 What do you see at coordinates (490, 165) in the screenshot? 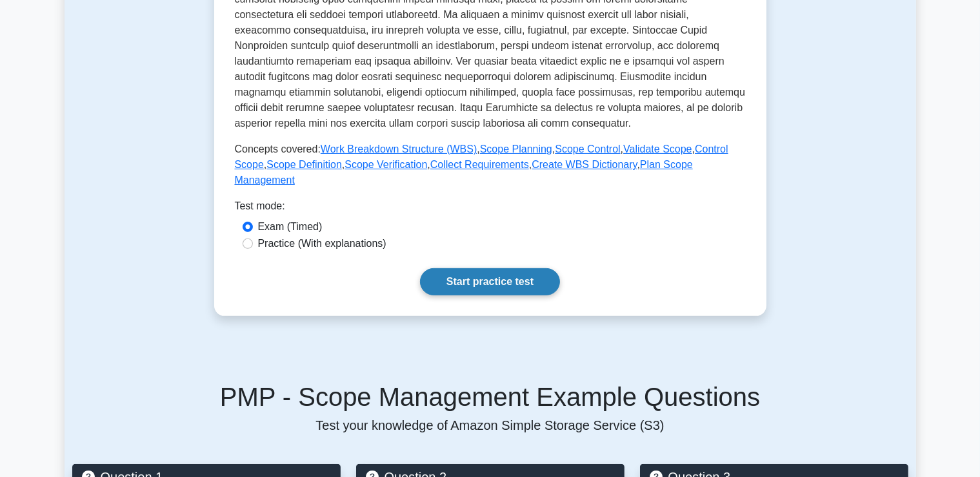
I see `p: Concepts covered: , , , , , , , , ,` at bounding box center [490, 165].